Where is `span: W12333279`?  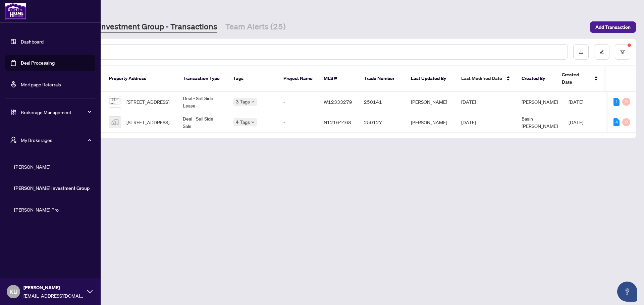 span: W12333279 is located at coordinates (338, 102).